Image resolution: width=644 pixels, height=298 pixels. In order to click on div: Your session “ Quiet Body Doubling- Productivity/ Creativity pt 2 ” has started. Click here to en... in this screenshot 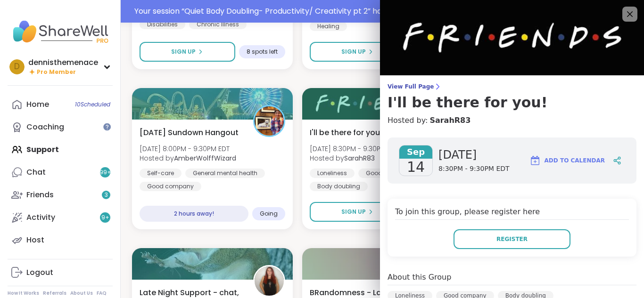, I will do `click(386, 12)`.